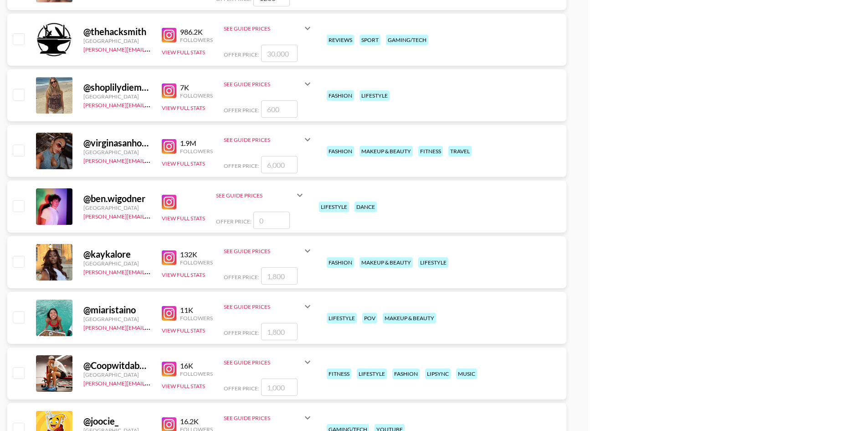 The image size is (868, 431). What do you see at coordinates (117, 421) in the screenshot?
I see `div: @ joocie_` at bounding box center [117, 421].